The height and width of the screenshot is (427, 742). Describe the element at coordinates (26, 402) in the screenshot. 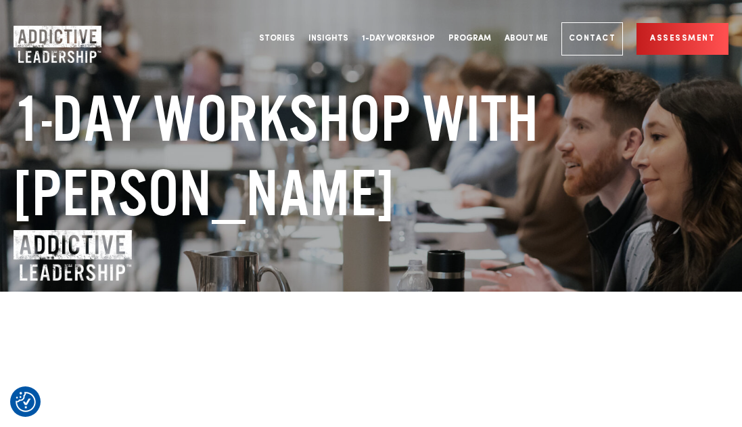

I see `button: Consent Preferences` at that location.